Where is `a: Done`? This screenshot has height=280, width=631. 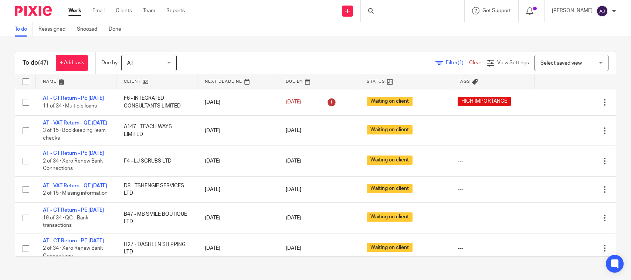 a: Done is located at coordinates (118, 29).